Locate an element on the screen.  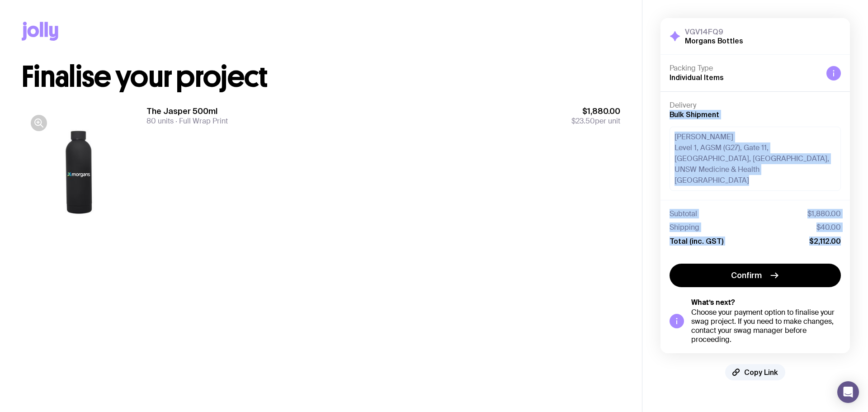
span: Confirm is located at coordinates (746, 275).